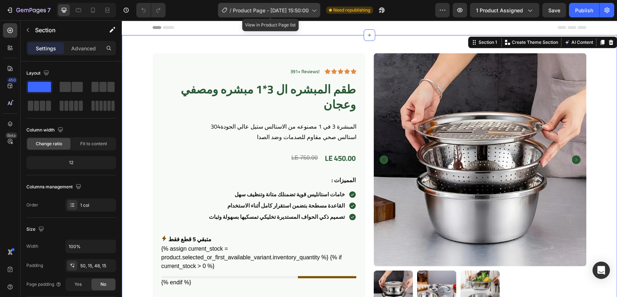  What do you see at coordinates (183, 137) in the screenshot?
I see `div: LE 750.00` at bounding box center [183, 137].